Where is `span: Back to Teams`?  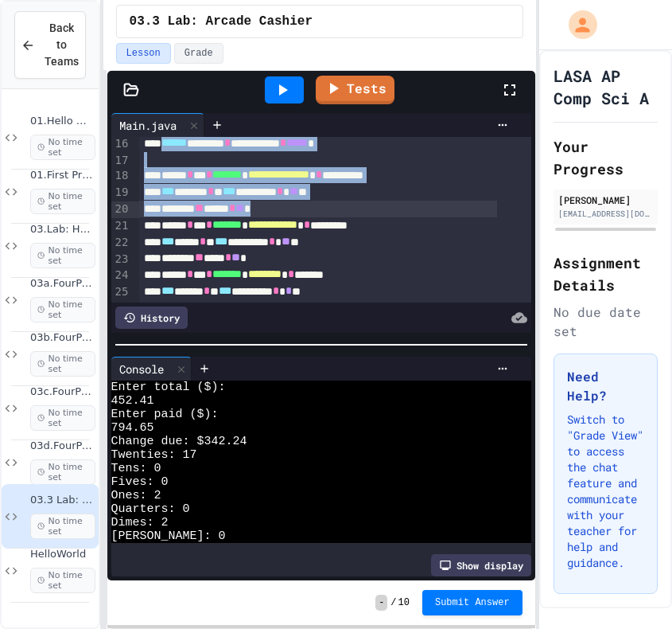 span: Back to Teams is located at coordinates (62, 44).